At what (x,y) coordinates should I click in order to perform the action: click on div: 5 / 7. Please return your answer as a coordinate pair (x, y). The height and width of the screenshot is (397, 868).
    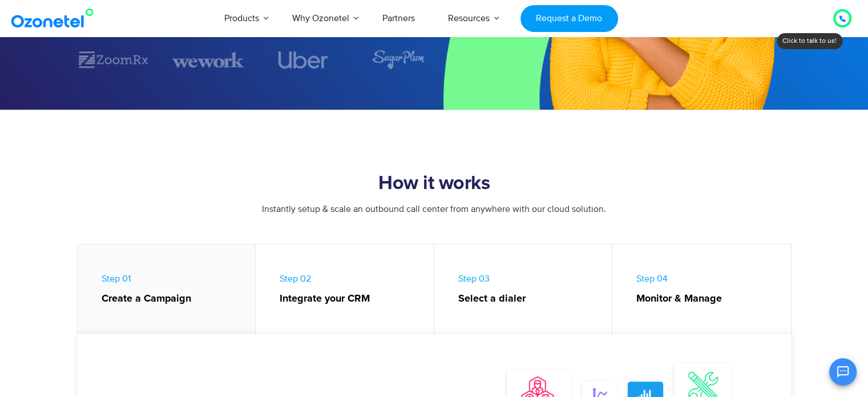
    Looking at the image, I should click on (397, 60).